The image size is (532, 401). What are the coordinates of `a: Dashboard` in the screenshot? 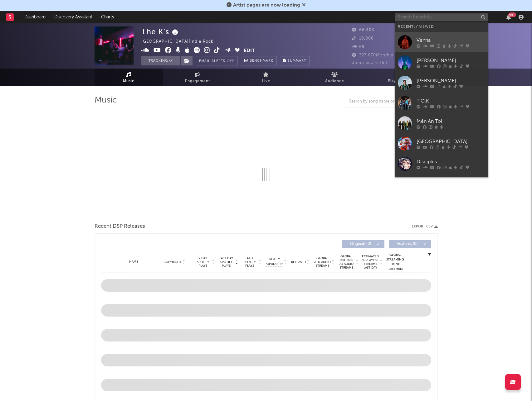 It's located at (35, 17).